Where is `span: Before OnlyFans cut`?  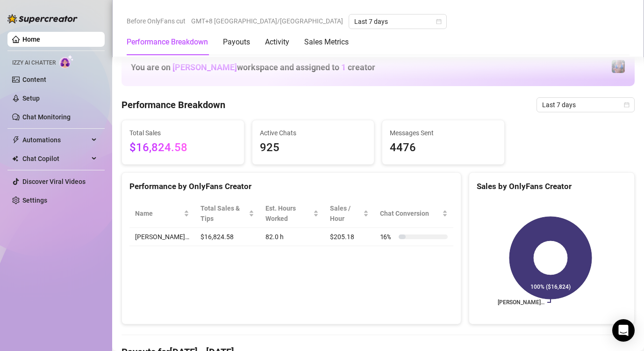
span: Before OnlyFans cut is located at coordinates (156, 21).